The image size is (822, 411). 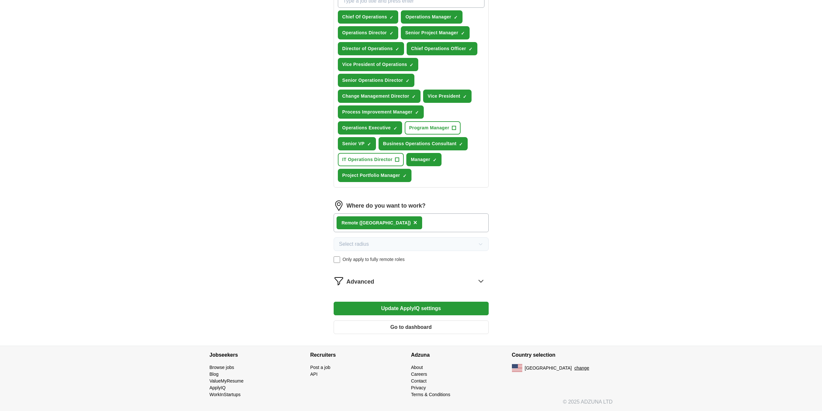 I want to click on label: Where do you want to work?, so click(x=386, y=205).